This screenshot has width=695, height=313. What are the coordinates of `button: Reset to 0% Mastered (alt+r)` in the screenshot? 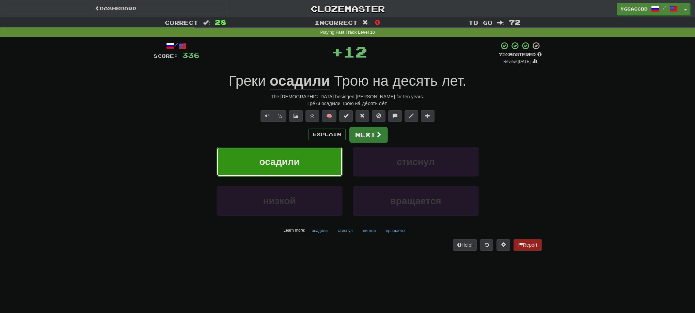 It's located at (362, 116).